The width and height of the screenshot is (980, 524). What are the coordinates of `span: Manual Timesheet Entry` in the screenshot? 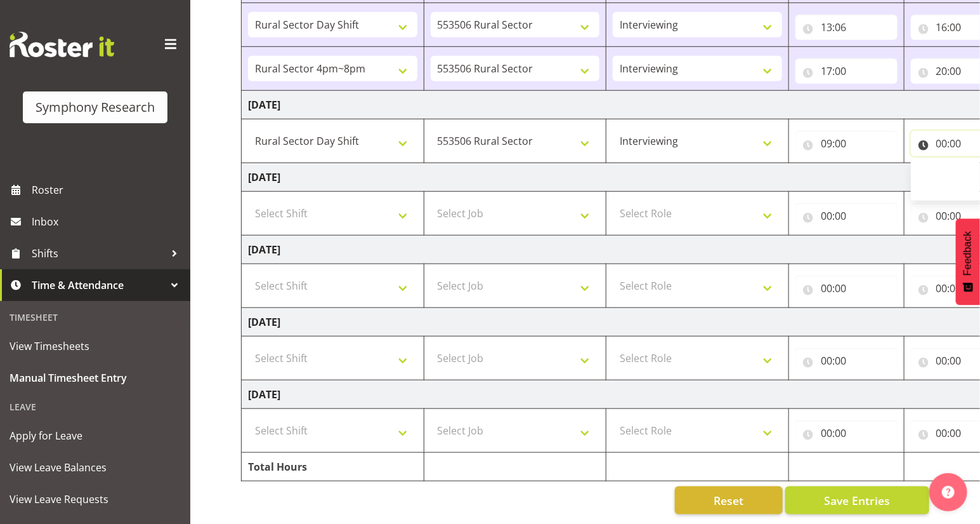 It's located at (95, 378).